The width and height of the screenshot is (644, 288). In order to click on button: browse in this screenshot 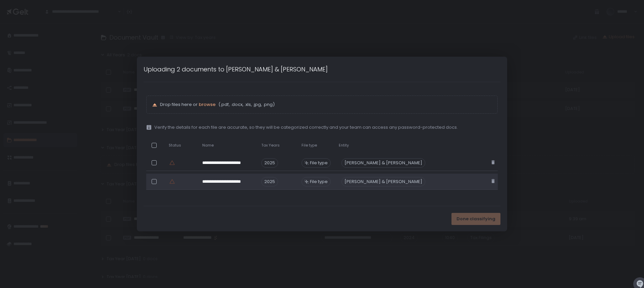, I will do `click(207, 105)`.